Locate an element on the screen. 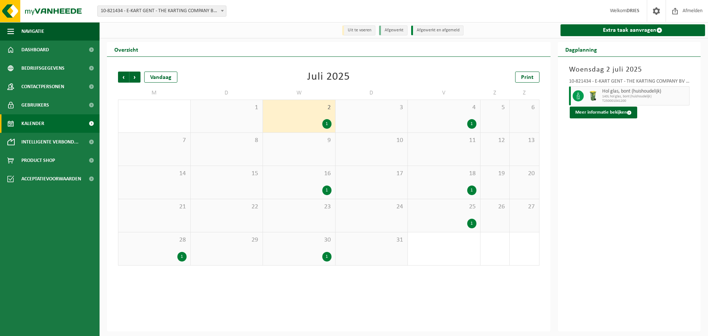  span: 8 is located at coordinates (227, 140).